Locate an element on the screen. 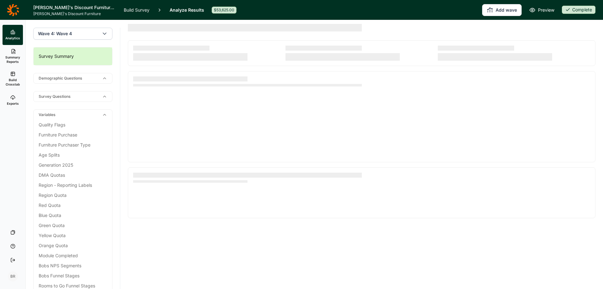  span: Analytics is located at coordinates (13, 38).